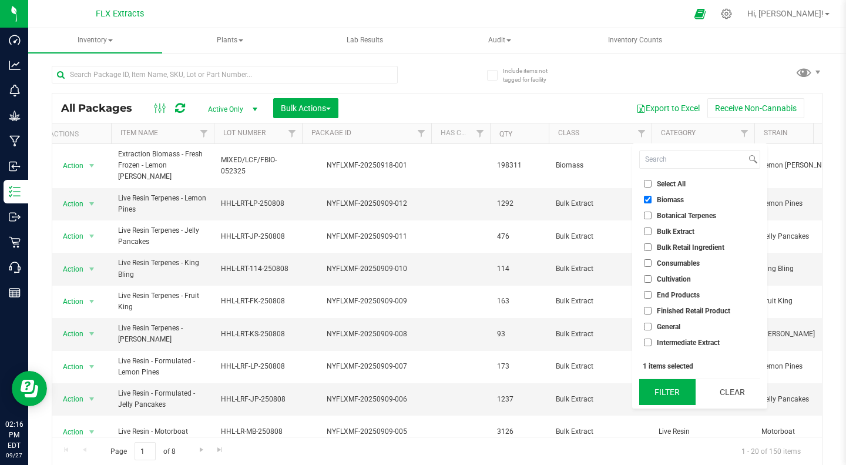 The width and height of the screenshot is (846, 465). I want to click on span: HHL-LR-MB-250808, so click(258, 431).